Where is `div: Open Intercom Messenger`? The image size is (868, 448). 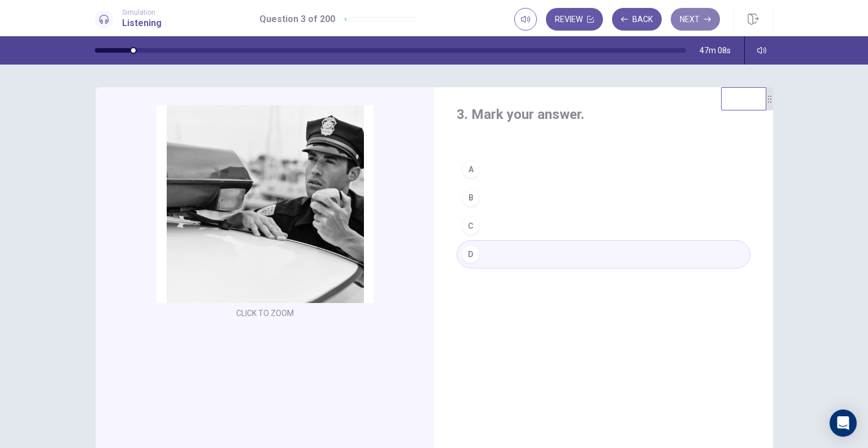
div: Open Intercom Messenger is located at coordinates (844, 423).